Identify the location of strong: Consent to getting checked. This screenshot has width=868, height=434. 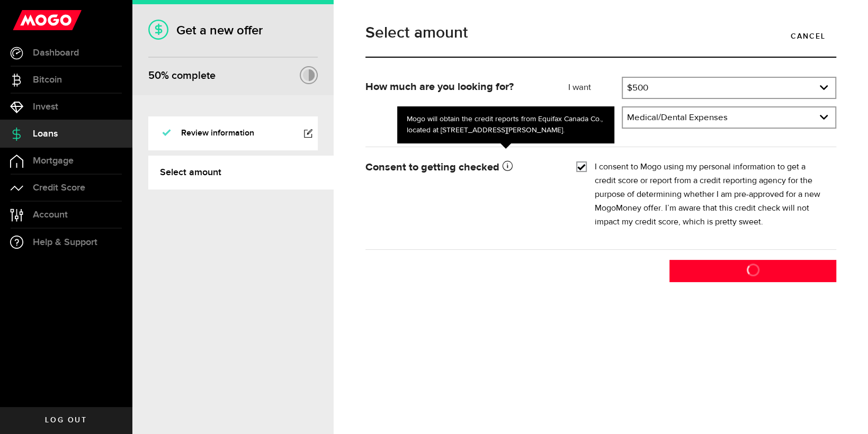
(439, 167).